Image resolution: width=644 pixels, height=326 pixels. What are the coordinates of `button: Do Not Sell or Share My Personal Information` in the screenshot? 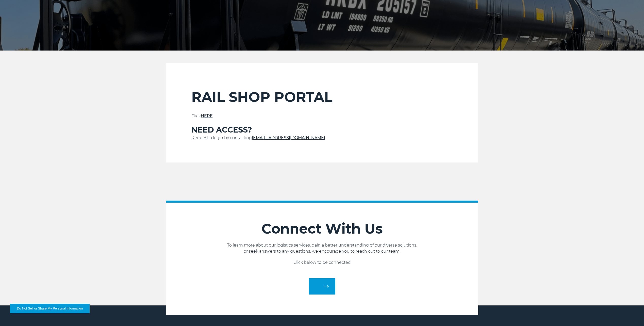 It's located at (50, 308).